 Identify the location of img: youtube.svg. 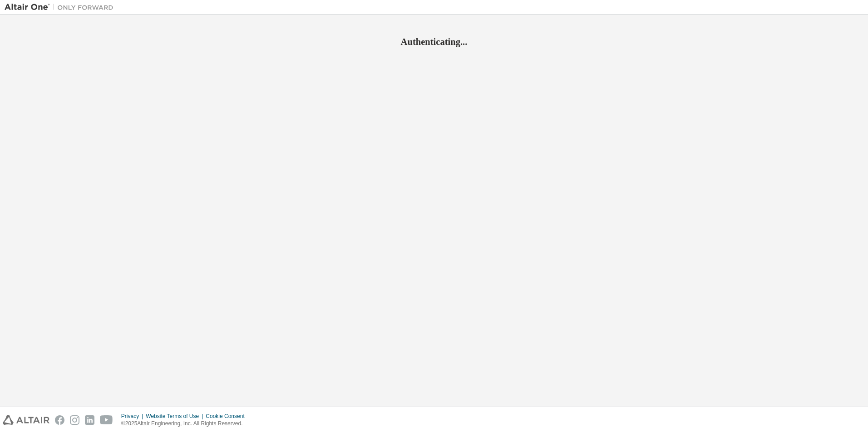
(106, 420).